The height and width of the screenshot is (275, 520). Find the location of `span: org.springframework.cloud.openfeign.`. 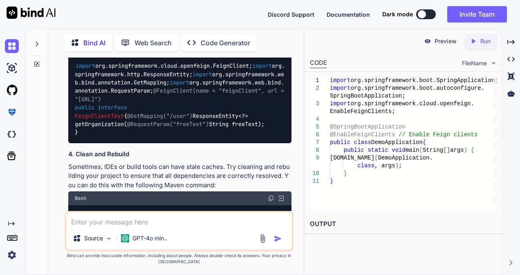

span: org.springframework.cloud.openfeign. is located at coordinates (412, 104).